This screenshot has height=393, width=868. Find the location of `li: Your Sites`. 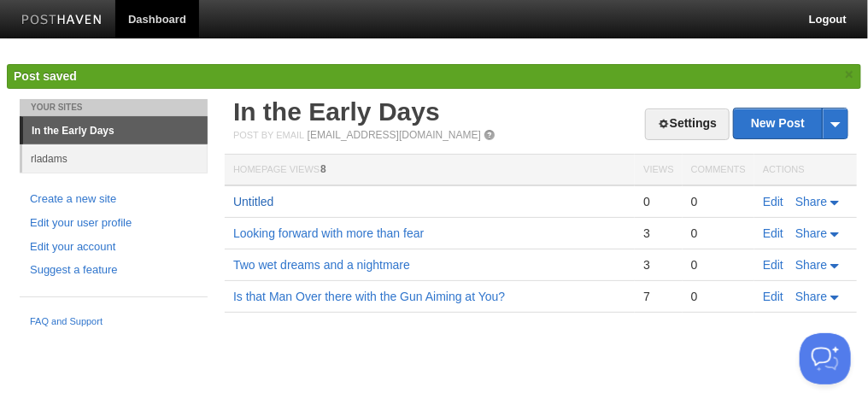

li: Your Sites is located at coordinates (114, 108).